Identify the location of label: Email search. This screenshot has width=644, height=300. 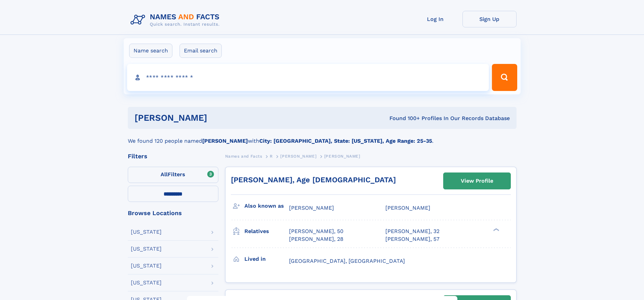
(200, 51).